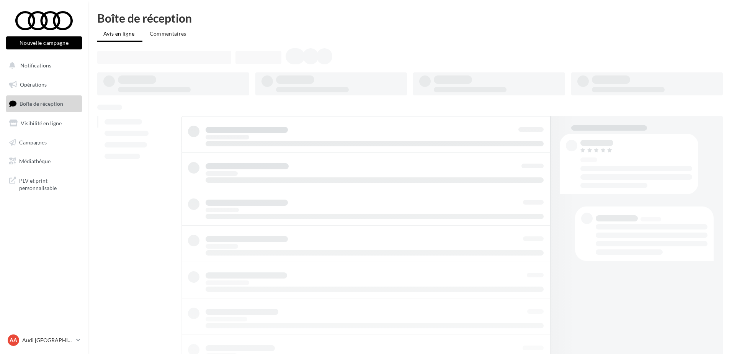  I want to click on span: Commentaires, so click(168, 33).